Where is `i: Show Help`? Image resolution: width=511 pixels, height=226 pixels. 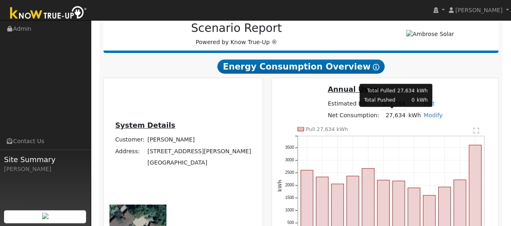 i: Show Help is located at coordinates (375, 67).